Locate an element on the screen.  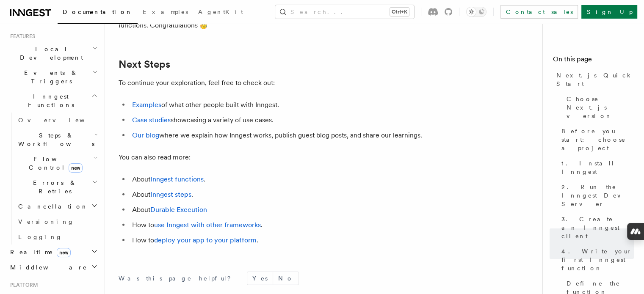
span: Flow Control is located at coordinates (54, 163).